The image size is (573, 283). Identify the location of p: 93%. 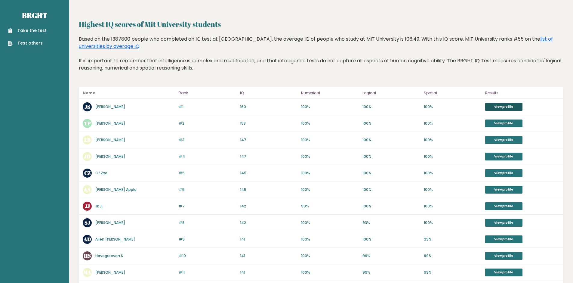
(391, 222).